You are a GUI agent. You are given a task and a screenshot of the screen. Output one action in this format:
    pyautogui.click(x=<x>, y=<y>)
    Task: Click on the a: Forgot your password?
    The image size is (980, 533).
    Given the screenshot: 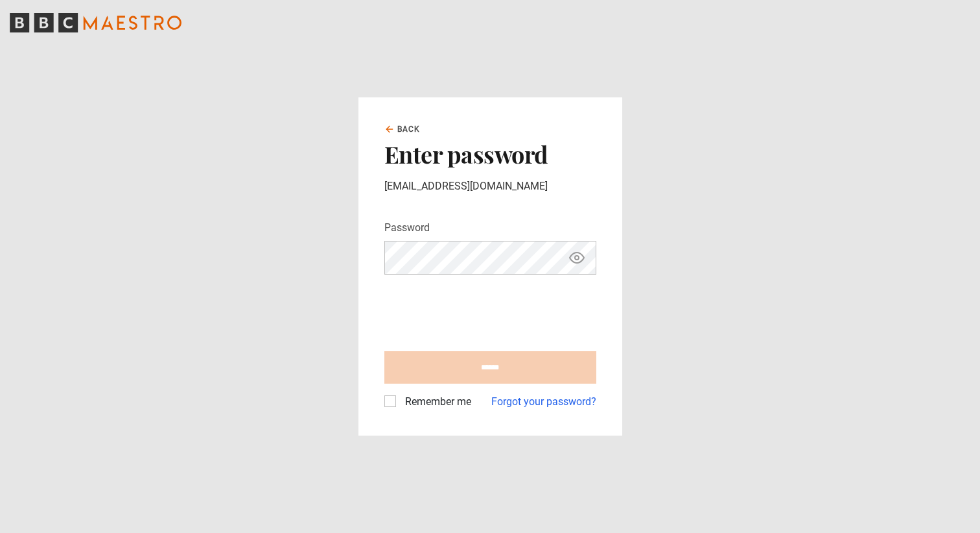 What is the action you would take?
    pyautogui.click(x=544, y=402)
    